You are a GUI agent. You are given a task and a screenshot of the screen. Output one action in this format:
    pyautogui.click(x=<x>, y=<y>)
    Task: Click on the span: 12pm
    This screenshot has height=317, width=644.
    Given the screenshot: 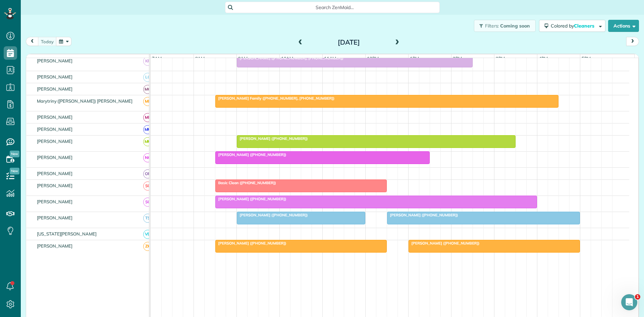 What is the action you would take?
    pyautogui.click(x=373, y=58)
    